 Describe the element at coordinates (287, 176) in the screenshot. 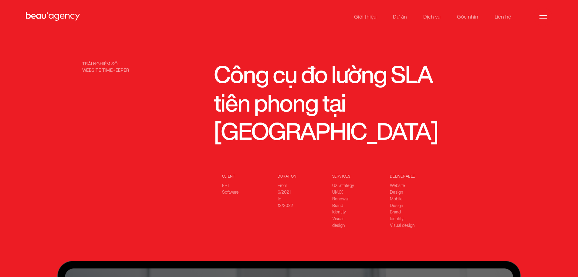

I see `small: duration` at that location.